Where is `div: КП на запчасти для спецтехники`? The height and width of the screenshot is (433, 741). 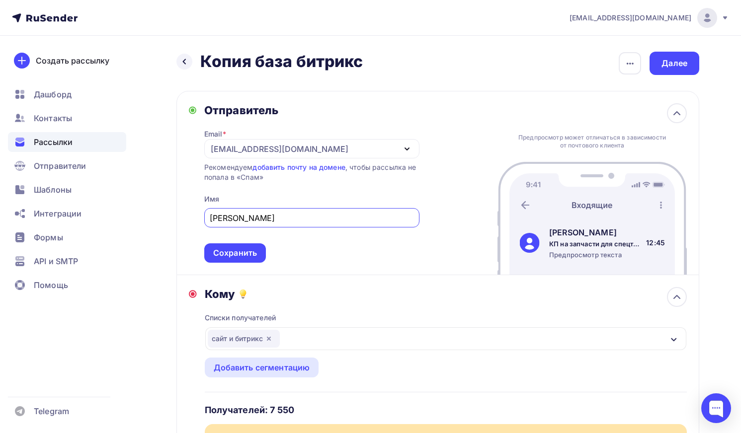 div: КП на запчасти для спецтехники is located at coordinates (596, 244).